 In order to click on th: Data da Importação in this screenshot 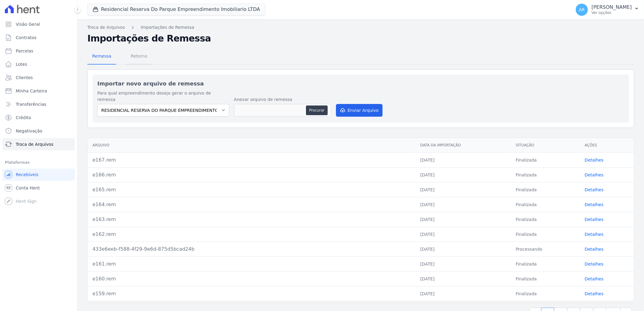, I will do `click(463, 145)`.